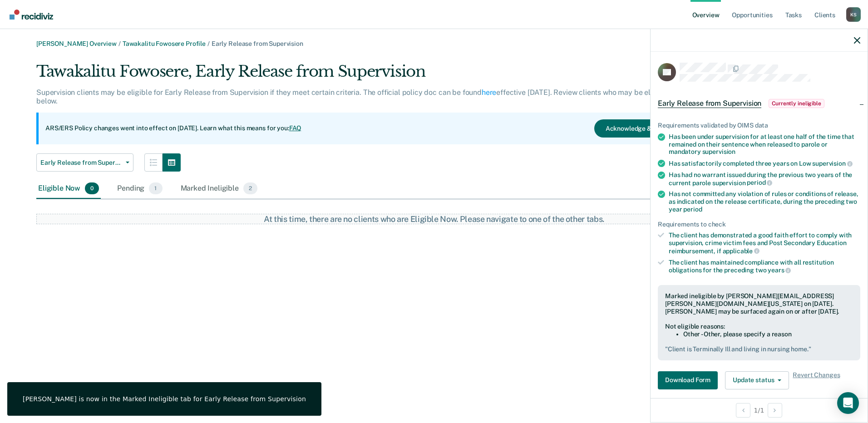  What do you see at coordinates (690, 380) in the screenshot?
I see `a: Navigate to form link` at bounding box center [690, 380].